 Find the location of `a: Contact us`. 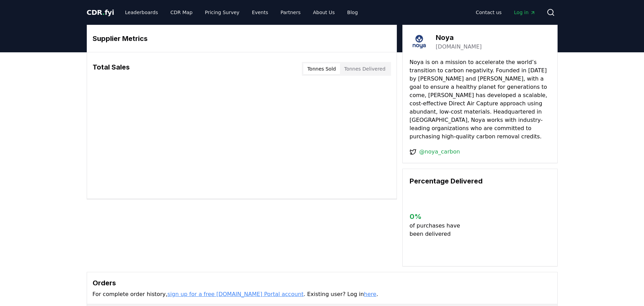

a: Contact us is located at coordinates (488, 13).